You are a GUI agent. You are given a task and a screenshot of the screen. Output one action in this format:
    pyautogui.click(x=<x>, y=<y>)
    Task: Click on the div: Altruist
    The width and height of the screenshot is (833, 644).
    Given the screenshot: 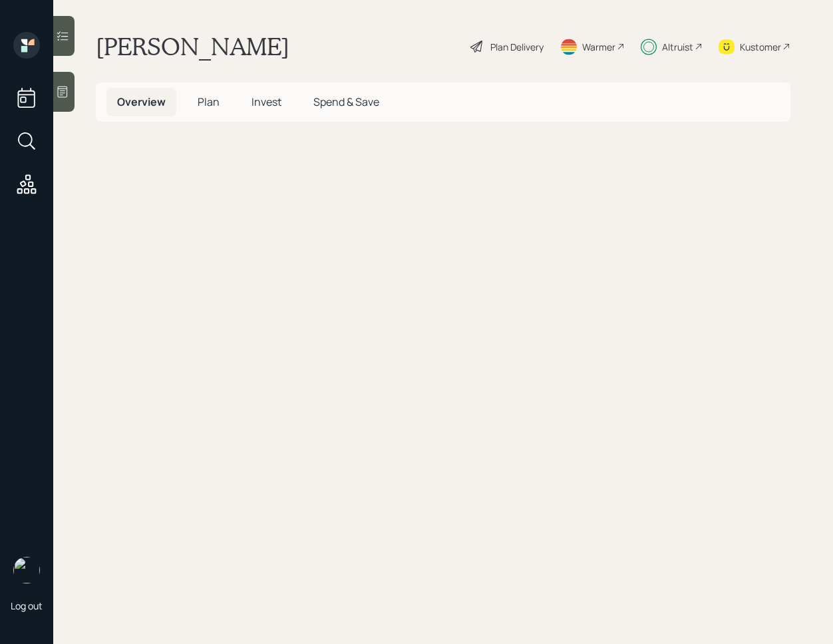 What is the action you would take?
    pyautogui.click(x=678, y=46)
    